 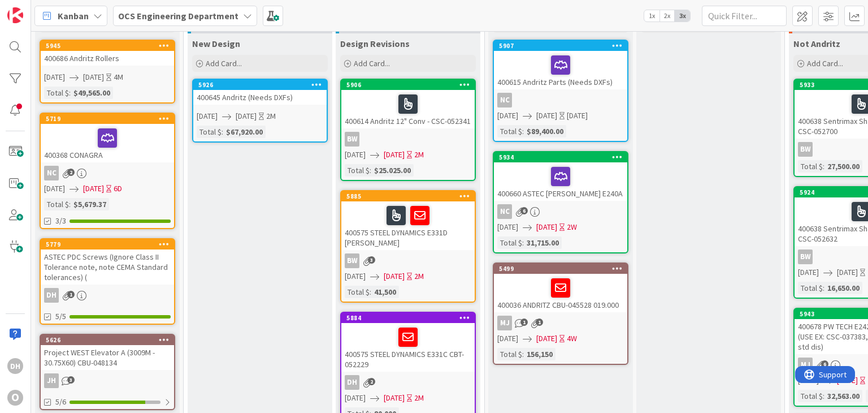 What do you see at coordinates (244, 132) in the screenshot?
I see `div: $67,920.00` at bounding box center [244, 132].